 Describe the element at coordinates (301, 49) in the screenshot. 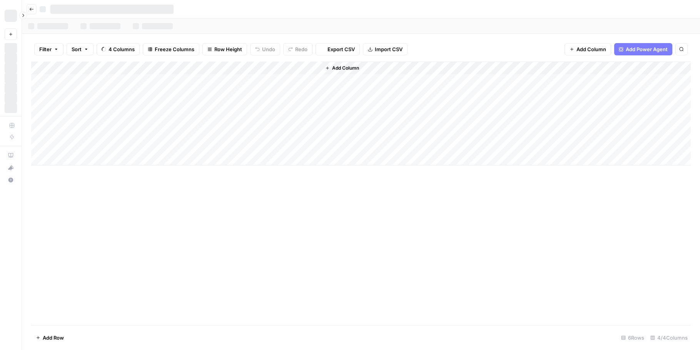

I see `span: Redo` at that location.